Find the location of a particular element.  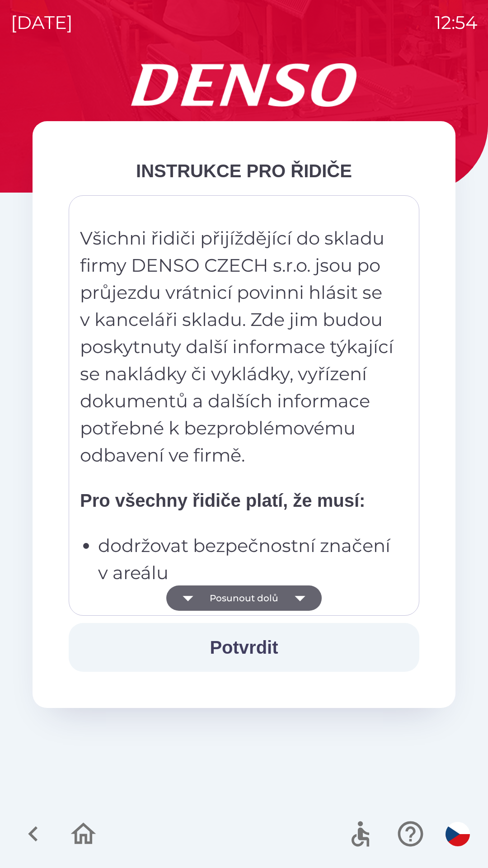

p: Všichni řidiči přijíždějící do skladu firmy DENSO CZECH s.r.o. jsou po průjezdu vrátnicí povinni ... is located at coordinates (238, 347).